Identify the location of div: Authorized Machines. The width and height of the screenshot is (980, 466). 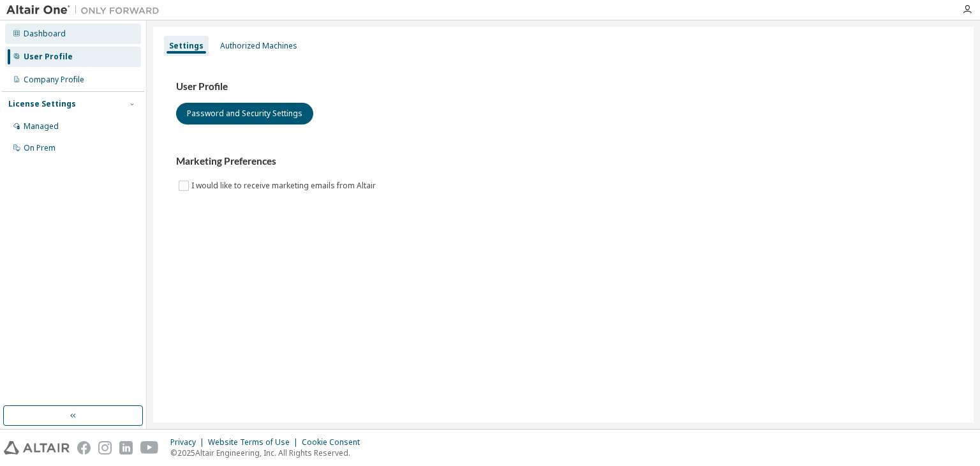
(259, 46).